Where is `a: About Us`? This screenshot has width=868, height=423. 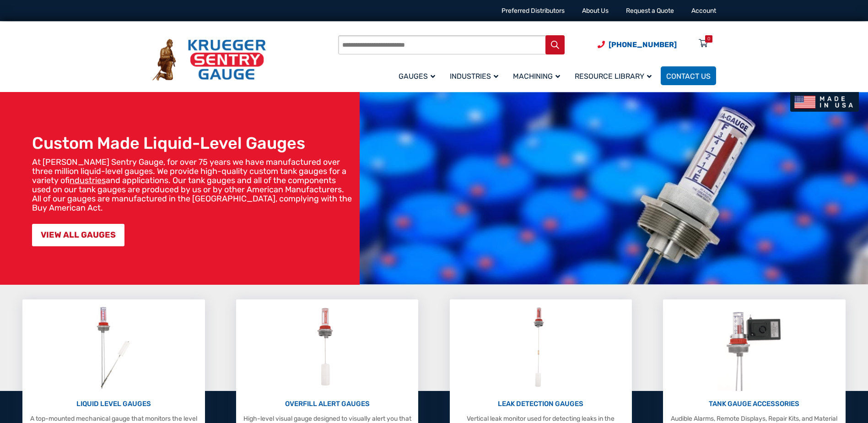
a: About Us is located at coordinates (596, 11).